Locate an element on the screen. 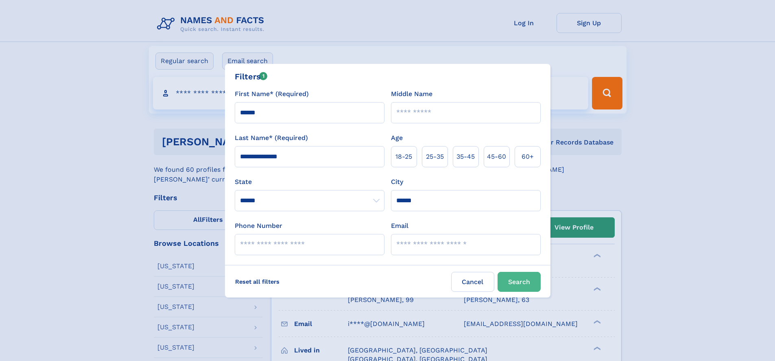 This screenshot has width=775, height=361. label: City is located at coordinates (397, 182).